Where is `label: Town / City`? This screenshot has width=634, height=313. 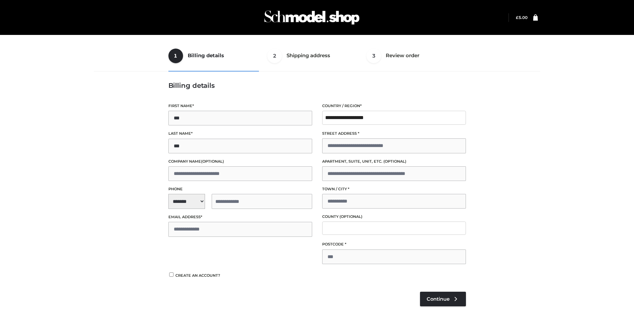
label: Town / City is located at coordinates (394, 189).